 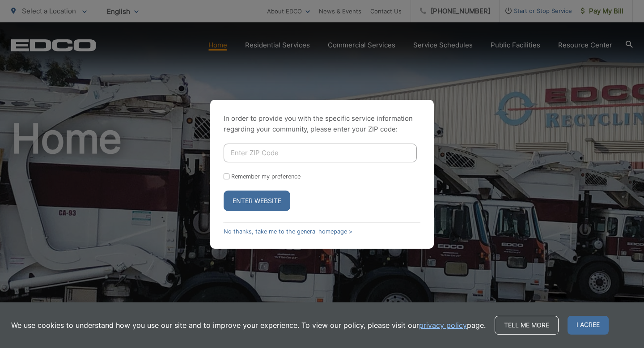 What do you see at coordinates (588, 325) in the screenshot?
I see `span: I agree` at bounding box center [588, 325].